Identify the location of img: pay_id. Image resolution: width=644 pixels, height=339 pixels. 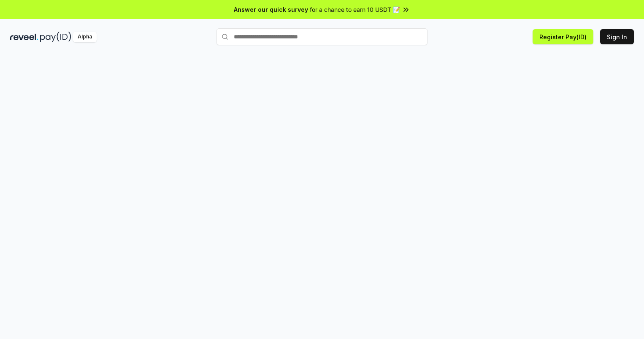
(55, 37).